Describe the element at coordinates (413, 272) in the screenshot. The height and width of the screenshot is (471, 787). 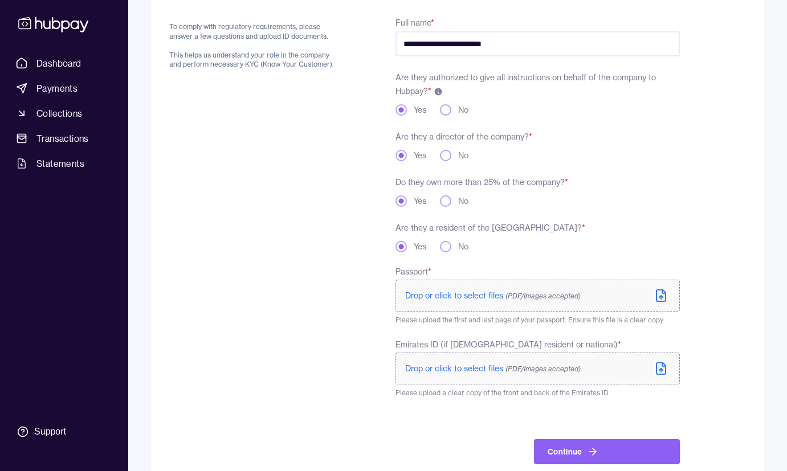
I see `span: Passport` at that location.